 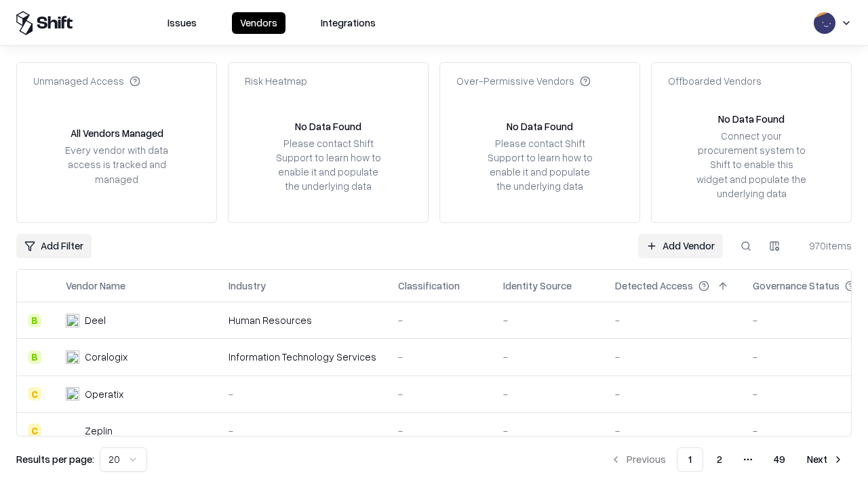 I want to click on div: Operatix, so click(x=104, y=394).